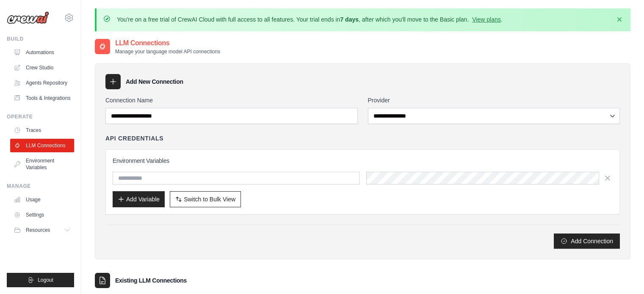 This screenshot has height=294, width=644. What do you see at coordinates (42, 165) in the screenshot?
I see `a: Environment Variables` at bounding box center [42, 165].